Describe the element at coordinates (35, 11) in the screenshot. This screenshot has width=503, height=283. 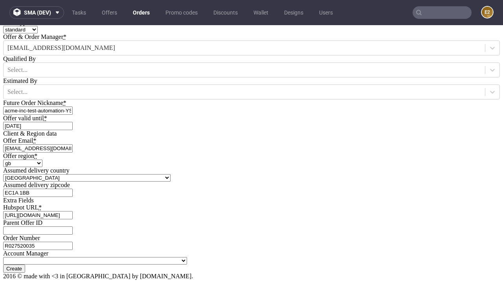
I see `label: Offer & Order Manager` at that location.